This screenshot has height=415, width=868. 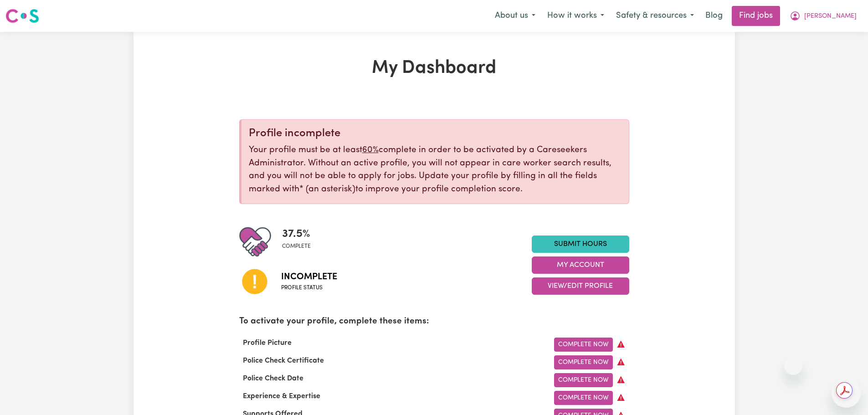 What do you see at coordinates (327, 189) in the screenshot?
I see `span: an asterisk` at bounding box center [327, 189].